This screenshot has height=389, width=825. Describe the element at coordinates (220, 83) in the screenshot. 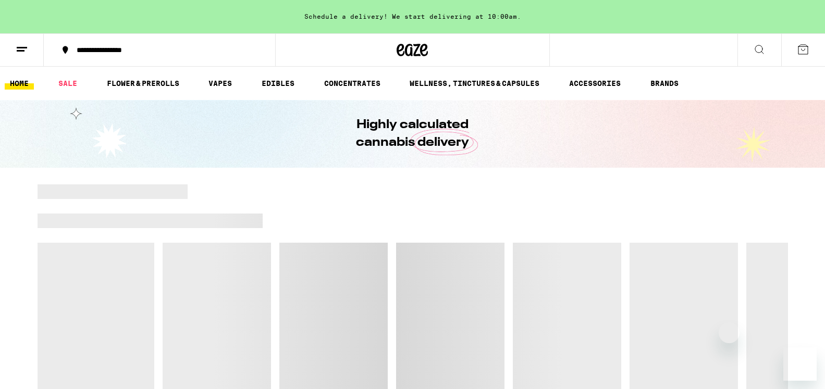

I see `a: VAPES` at that location.